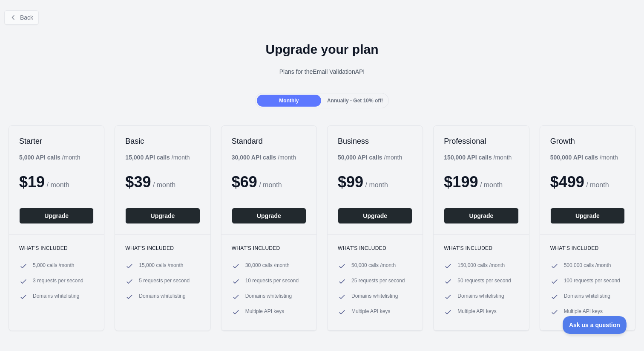 The width and height of the screenshot is (644, 351). Describe the element at coordinates (587, 141) in the screenshot. I see `h2: Growth` at that location.